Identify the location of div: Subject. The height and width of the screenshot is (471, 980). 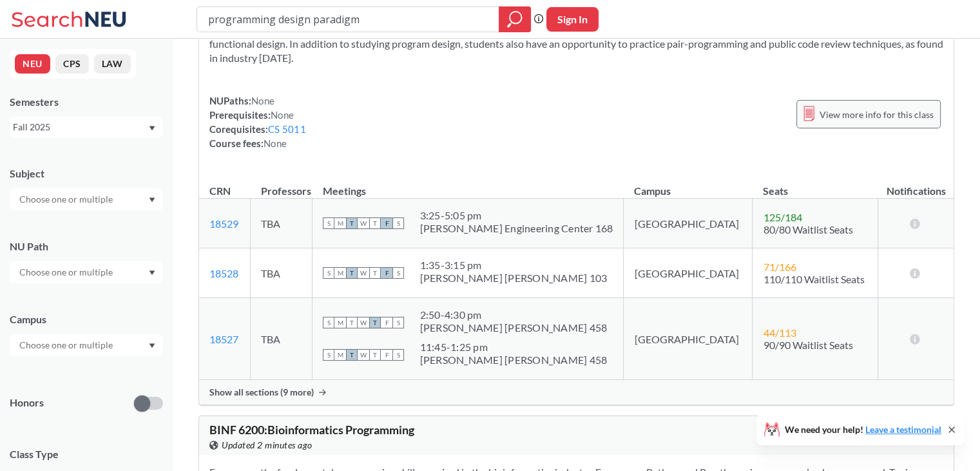
(86, 174).